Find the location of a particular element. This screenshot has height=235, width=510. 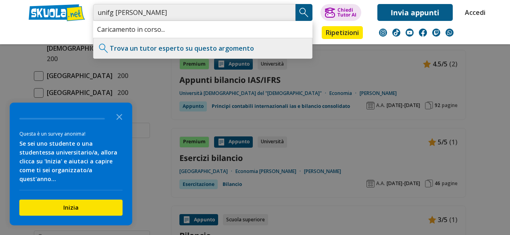

div: Caricamento in corso... is located at coordinates (203, 29).